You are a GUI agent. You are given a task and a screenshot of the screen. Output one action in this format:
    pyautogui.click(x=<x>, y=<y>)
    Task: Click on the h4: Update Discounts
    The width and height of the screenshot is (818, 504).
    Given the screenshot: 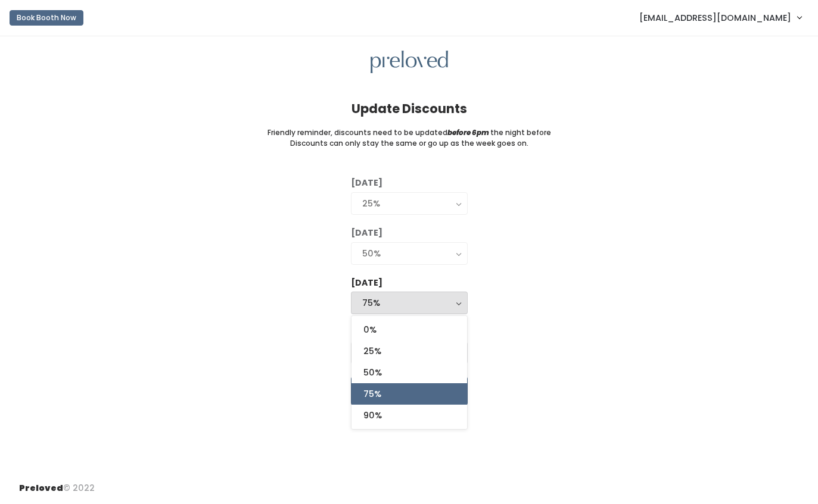 What is the action you would take?
    pyautogui.click(x=409, y=108)
    